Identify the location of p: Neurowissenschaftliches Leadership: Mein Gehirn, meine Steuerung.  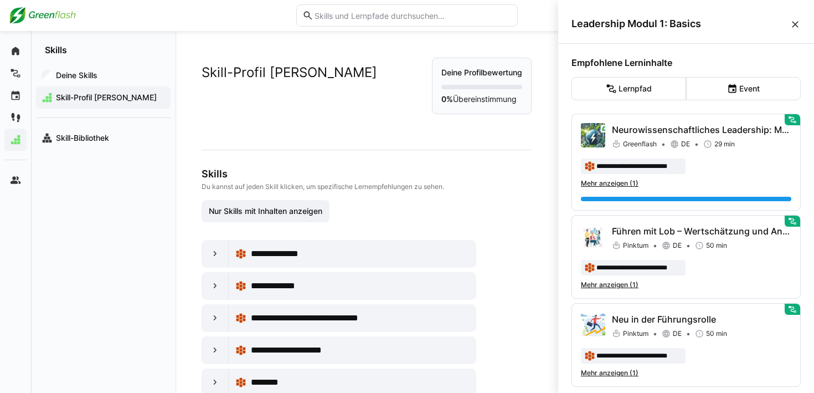
(702, 130).